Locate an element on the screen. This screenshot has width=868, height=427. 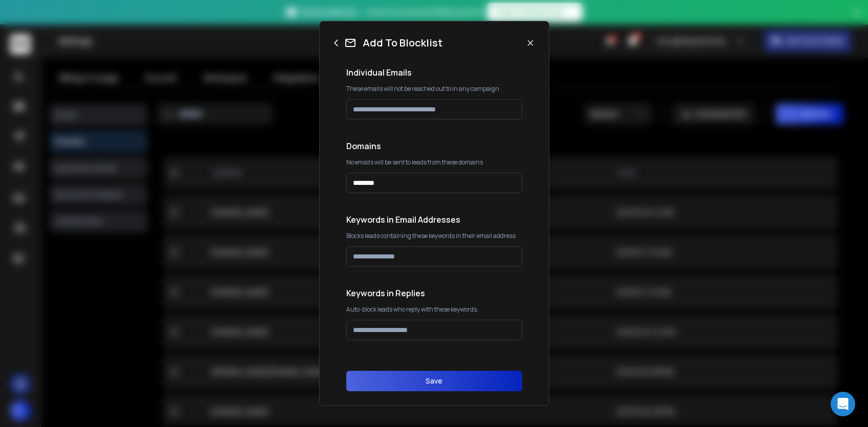
p: These emails will not be reached out to in any campaign is located at coordinates (434, 89).